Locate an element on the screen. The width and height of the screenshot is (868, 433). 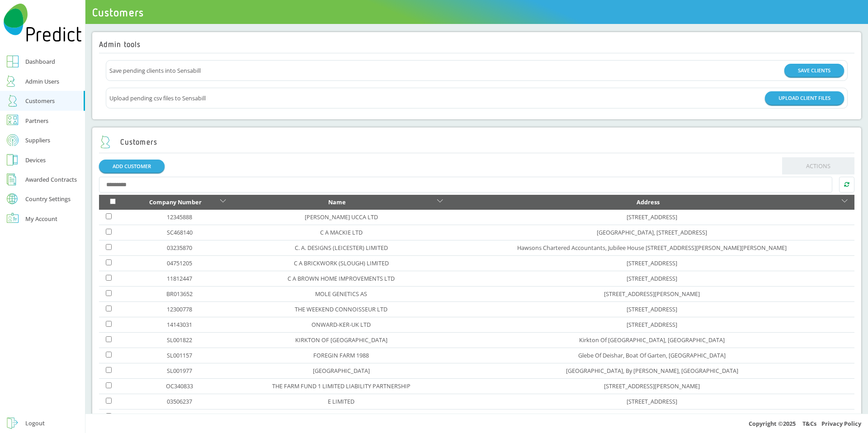
div: Customers is located at coordinates (40, 101).